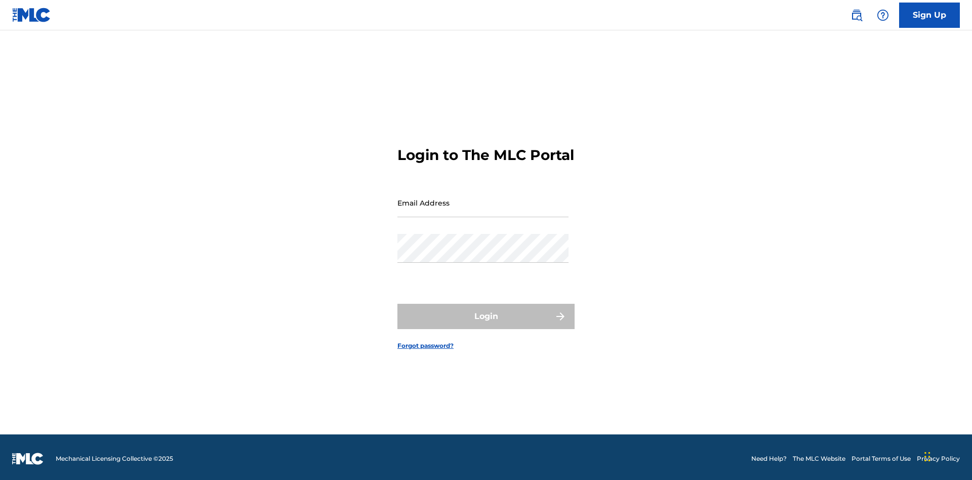 This screenshot has height=480, width=972. Describe the element at coordinates (486, 155) in the screenshot. I see `h3: Login to The MLC Portal` at that location.